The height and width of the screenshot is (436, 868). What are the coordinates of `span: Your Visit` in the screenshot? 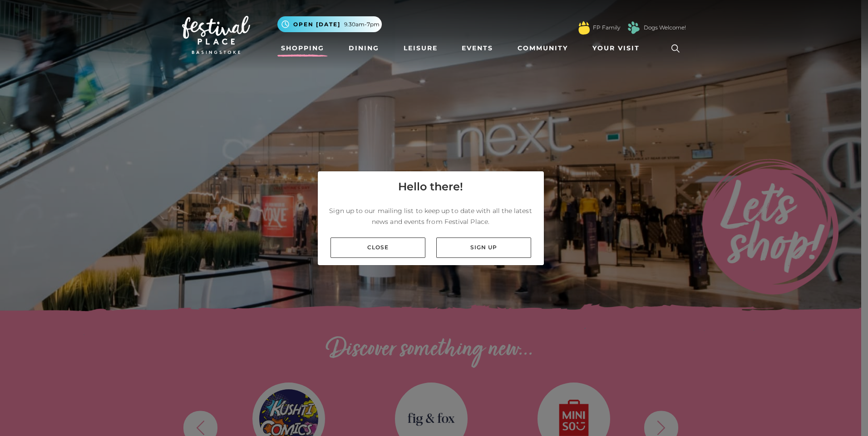 It's located at (616, 48).